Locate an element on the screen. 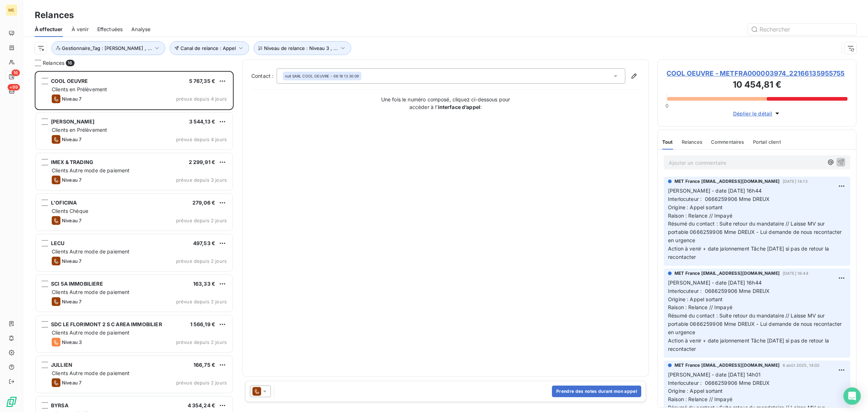  button: Déplier le détail is located at coordinates (757, 113).